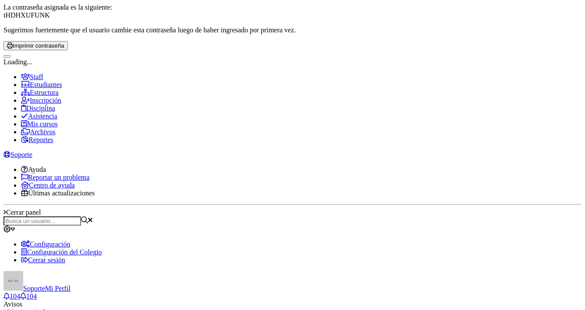 The image size is (585, 310). What do you see at coordinates (35, 46) in the screenshot?
I see `button: Imprimir contraseña` at bounding box center [35, 46].